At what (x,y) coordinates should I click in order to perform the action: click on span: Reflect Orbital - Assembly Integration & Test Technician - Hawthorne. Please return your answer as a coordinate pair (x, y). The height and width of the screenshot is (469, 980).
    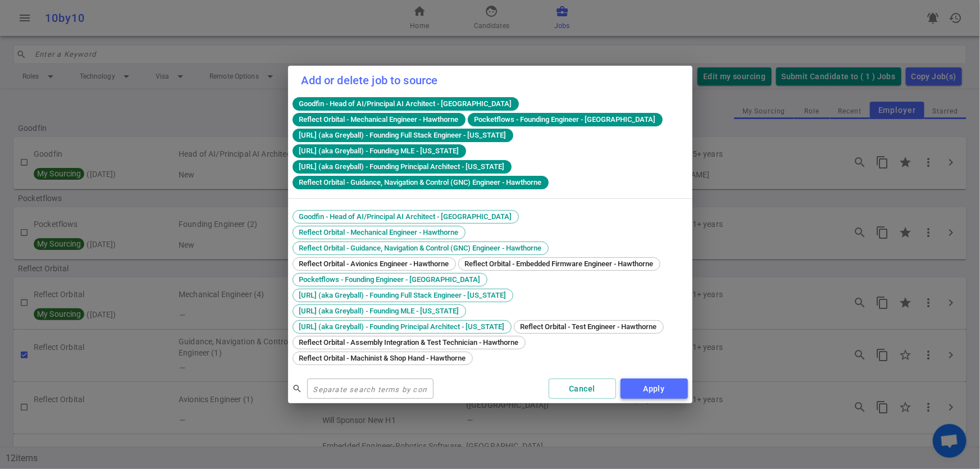
    Looking at the image, I should click on (409, 342).